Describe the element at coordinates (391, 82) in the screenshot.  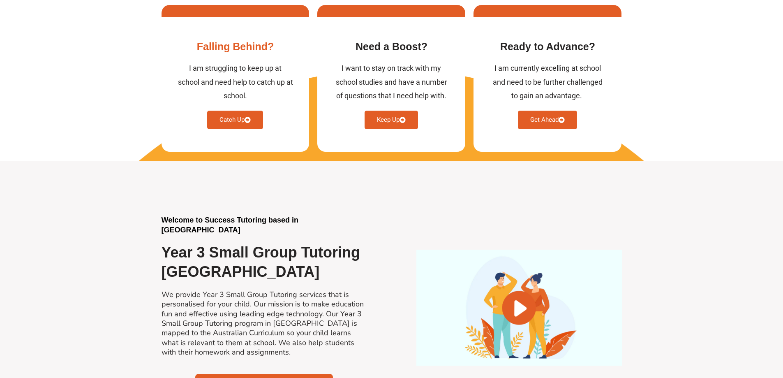
I see `div: I want to stay on track with my school studies and have a number of questions that I need help wi...` at that location.